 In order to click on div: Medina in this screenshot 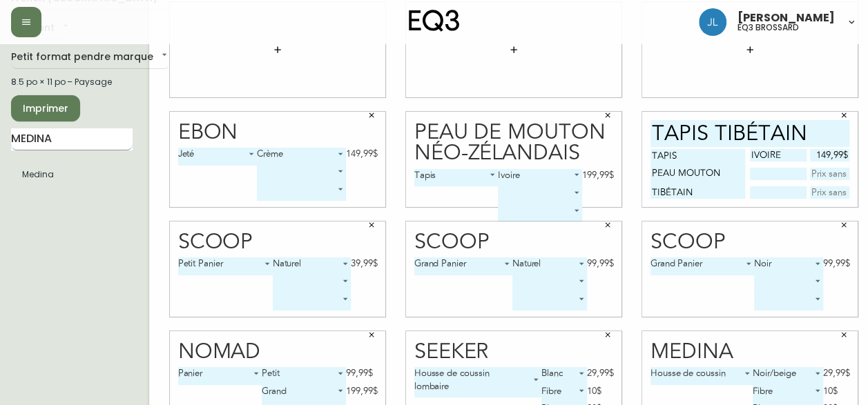, I will do `click(750, 352)`.